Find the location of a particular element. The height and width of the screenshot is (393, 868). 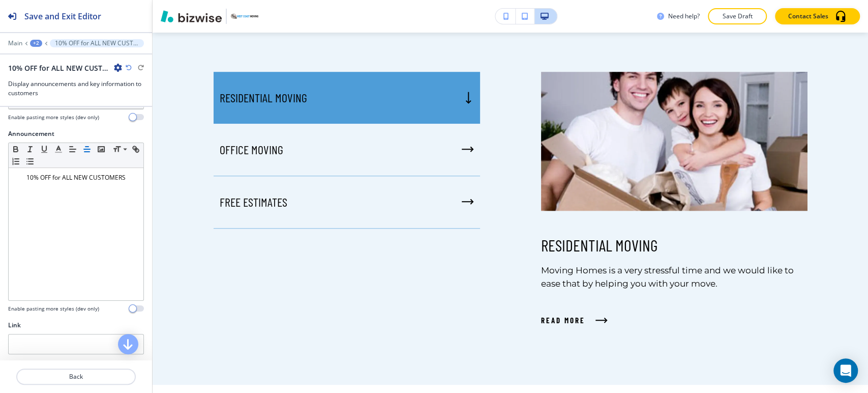

img: Your Logo is located at coordinates (245, 16).